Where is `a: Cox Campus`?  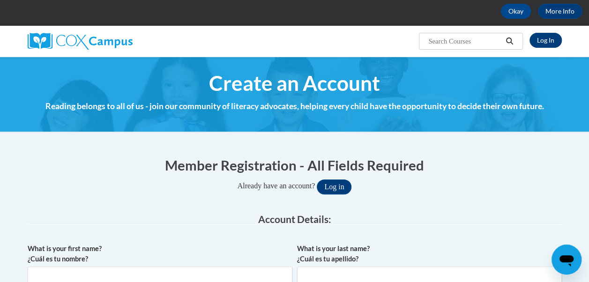 a: Cox Campus is located at coordinates (80, 41).